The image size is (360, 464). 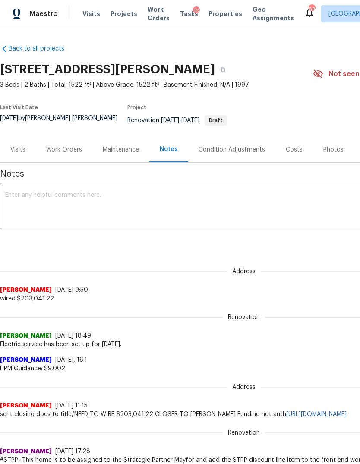 I want to click on div: 68, so click(x=312, y=10).